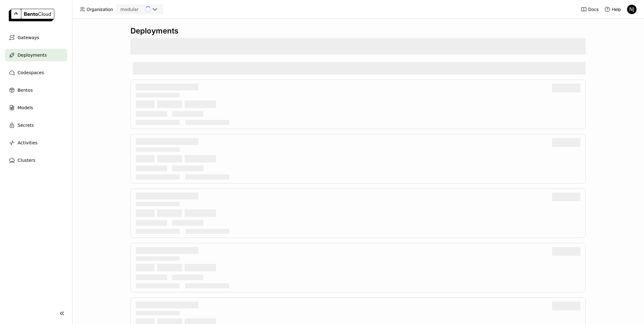 The width and height of the screenshot is (644, 324). Describe the element at coordinates (589, 9) in the screenshot. I see `a: Docs` at that location.